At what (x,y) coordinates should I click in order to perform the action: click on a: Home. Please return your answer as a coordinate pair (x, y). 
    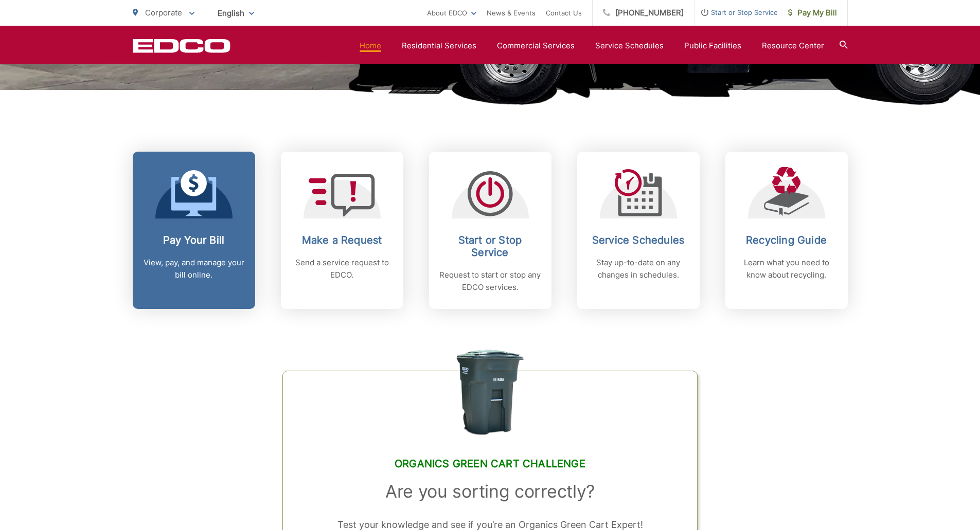
    Looking at the image, I should click on (370, 45).